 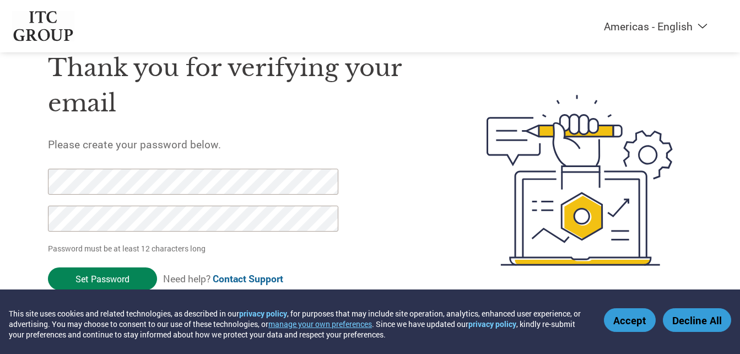 I want to click on p: Password must be at least 12 characters long, so click(x=195, y=248).